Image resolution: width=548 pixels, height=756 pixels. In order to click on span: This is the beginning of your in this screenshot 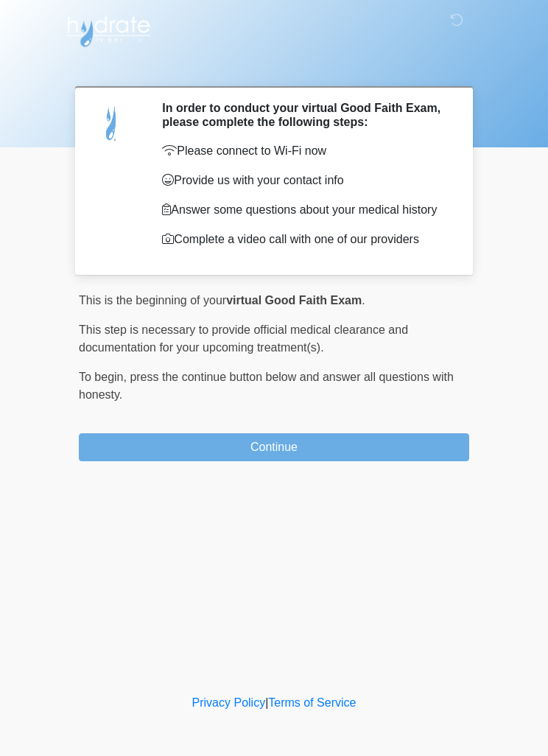, I will do `click(152, 300)`.